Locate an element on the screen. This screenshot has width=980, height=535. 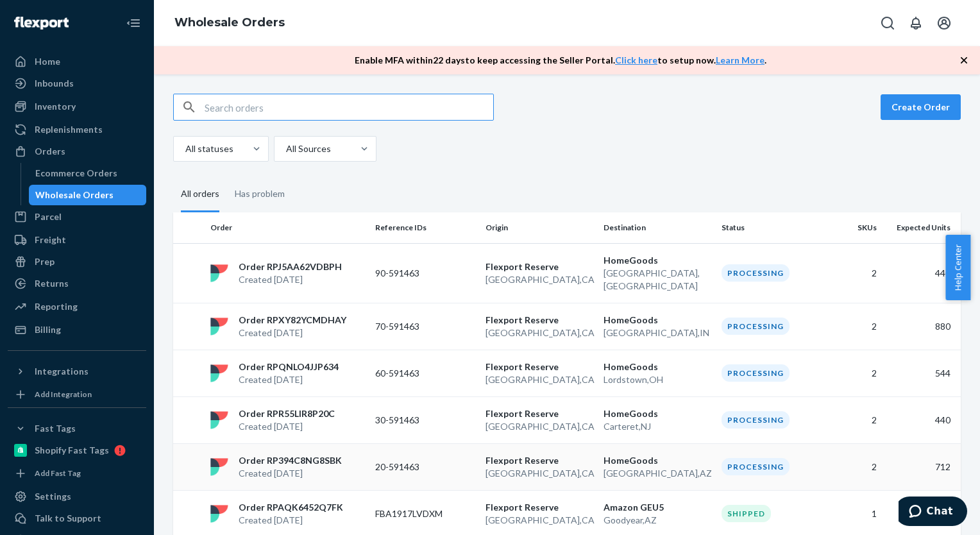
button: Open account menu is located at coordinates (944, 23).